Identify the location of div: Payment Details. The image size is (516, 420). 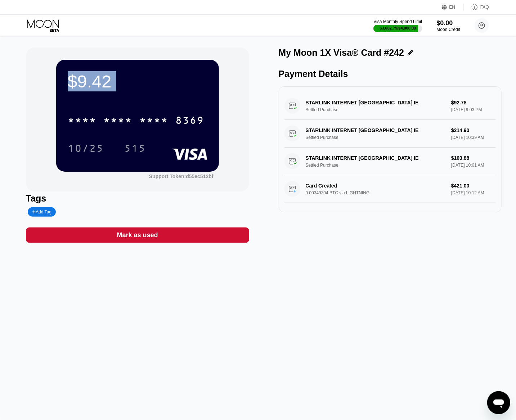
(390, 74).